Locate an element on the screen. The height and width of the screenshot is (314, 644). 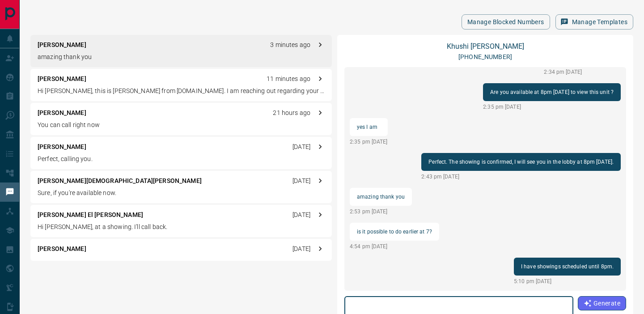
button: Manage Blocked Numbers is located at coordinates (506, 22).